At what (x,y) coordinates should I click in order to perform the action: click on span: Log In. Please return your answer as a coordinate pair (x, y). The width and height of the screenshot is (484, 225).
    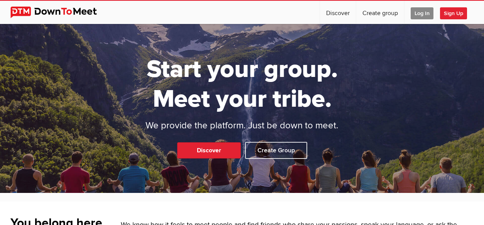
    Looking at the image, I should click on (422, 13).